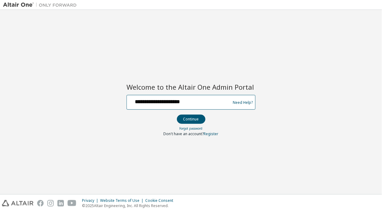 The image size is (382, 212). What do you see at coordinates (40, 203) in the screenshot?
I see `img: facebook.svg` at bounding box center [40, 203].